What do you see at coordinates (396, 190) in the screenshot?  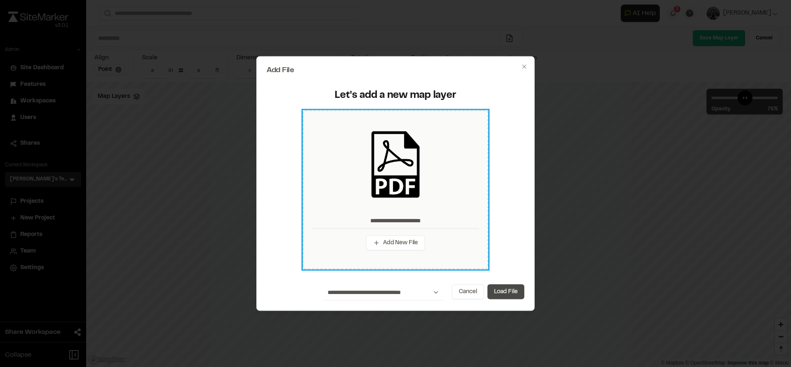 I see `div: Add New File` at bounding box center [396, 190].